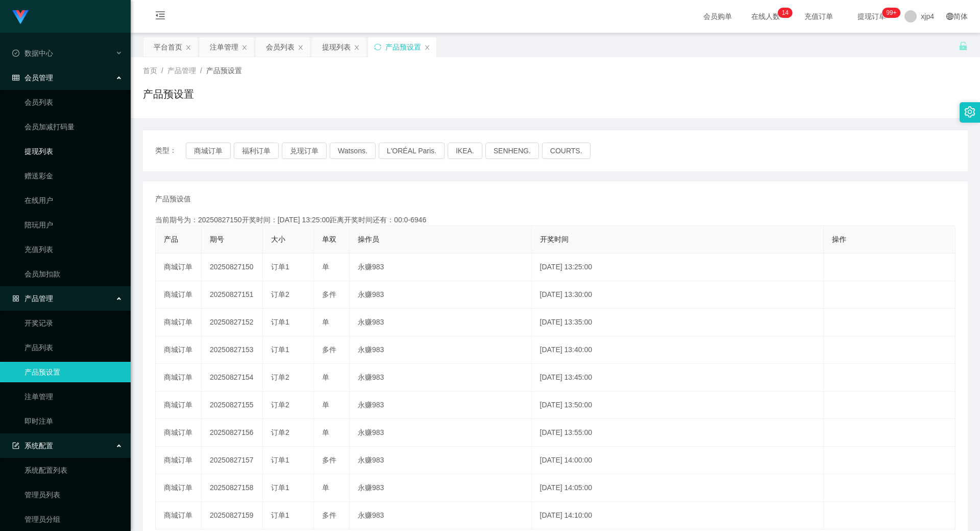 The width and height of the screenshot is (980, 531). I want to click on img: logo.9652507e.png, so click(21, 17).